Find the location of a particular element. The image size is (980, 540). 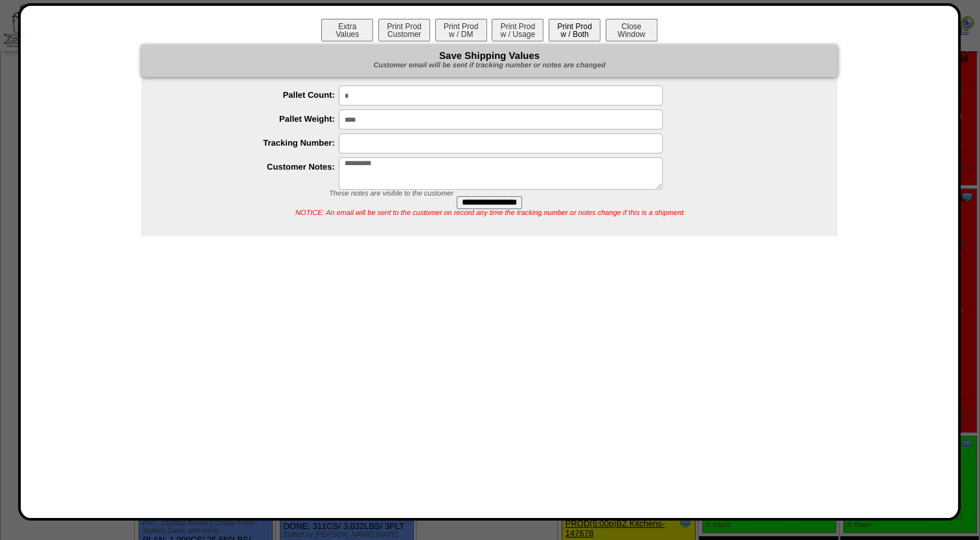

button: Print Prodw / DM is located at coordinates (461, 30).